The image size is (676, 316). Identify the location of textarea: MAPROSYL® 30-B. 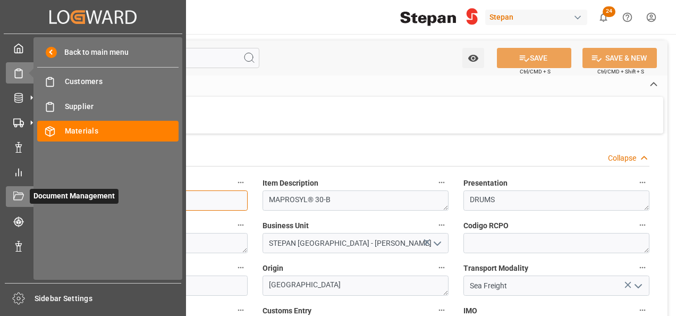
(355, 200).